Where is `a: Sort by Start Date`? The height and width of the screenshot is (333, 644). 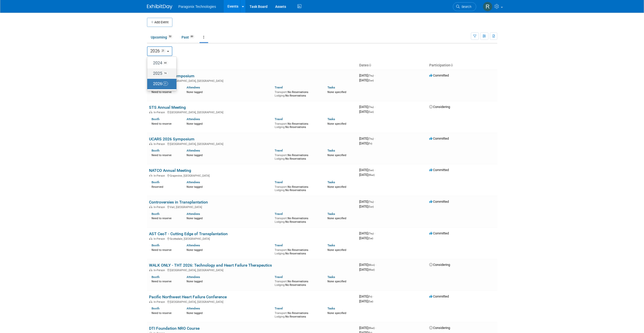 a: Sort by Start Date is located at coordinates (370, 65).